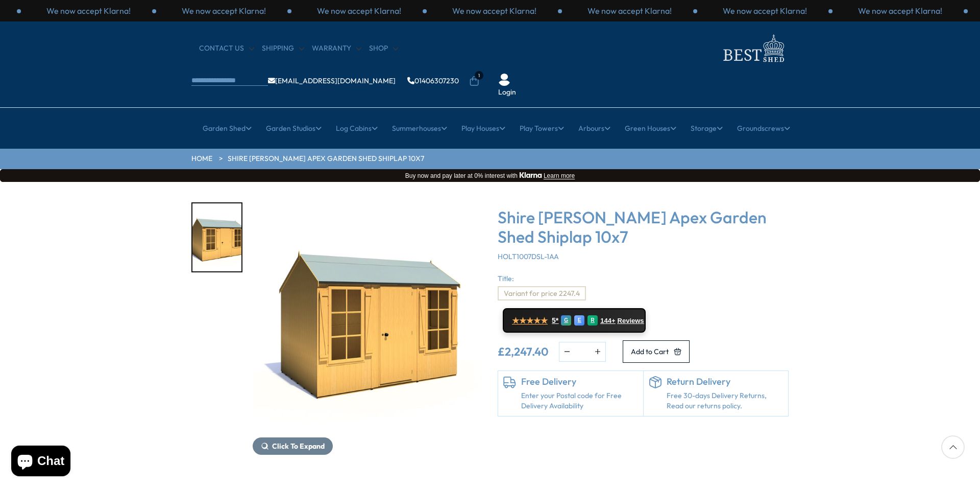 This screenshot has width=980, height=487. Describe the element at coordinates (579, 400) in the screenshot. I see `a: Enter your Postal code for Free Delivery Availability` at that location.